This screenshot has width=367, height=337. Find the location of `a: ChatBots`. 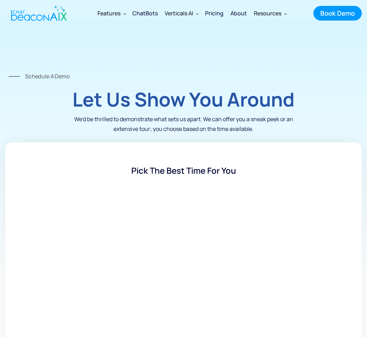

a: ChatBots is located at coordinates (145, 13).